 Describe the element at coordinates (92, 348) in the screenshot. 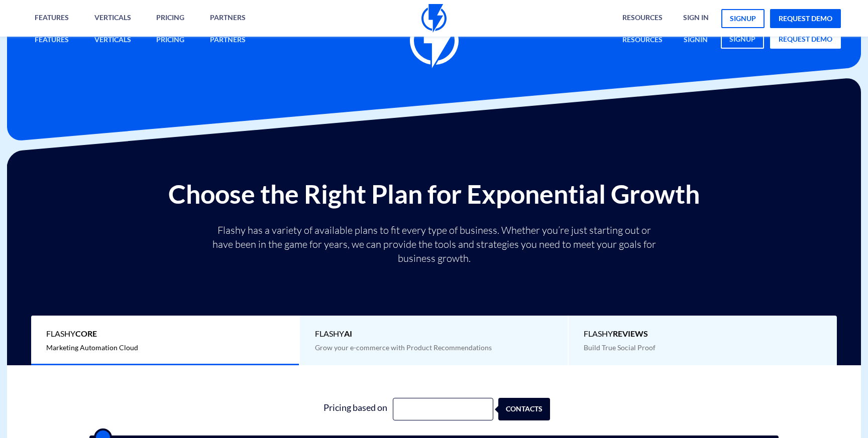

I see `span: Marketing Automation Cloud` at that location.